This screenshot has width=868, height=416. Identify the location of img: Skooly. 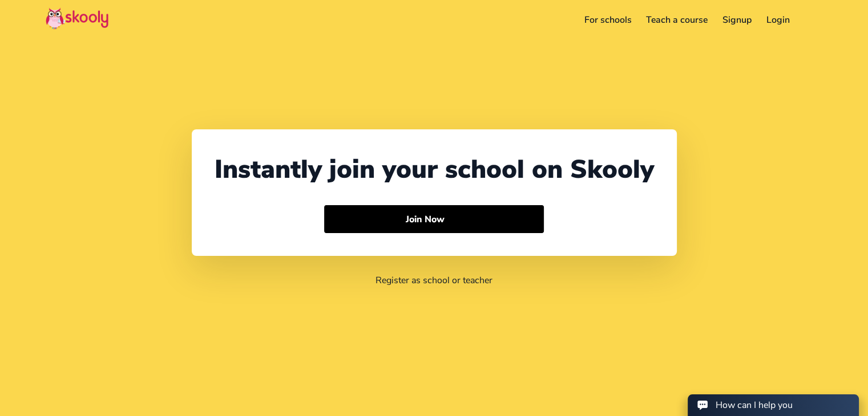
(77, 18).